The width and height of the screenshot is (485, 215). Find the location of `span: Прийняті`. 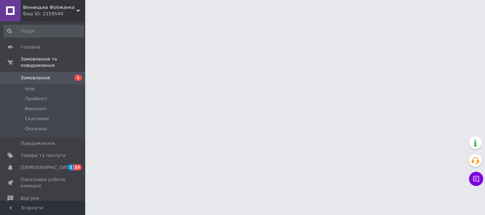

span: Прийняті is located at coordinates (36, 99).